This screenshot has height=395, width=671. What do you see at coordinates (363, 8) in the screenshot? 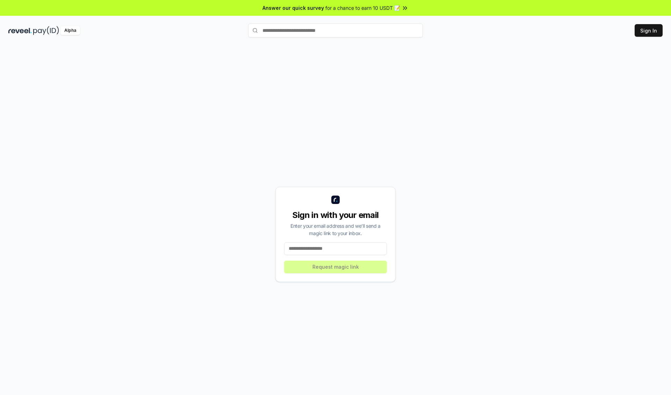
I see `span: for a chance to earn 10 USDT 📝` at bounding box center [363, 8].